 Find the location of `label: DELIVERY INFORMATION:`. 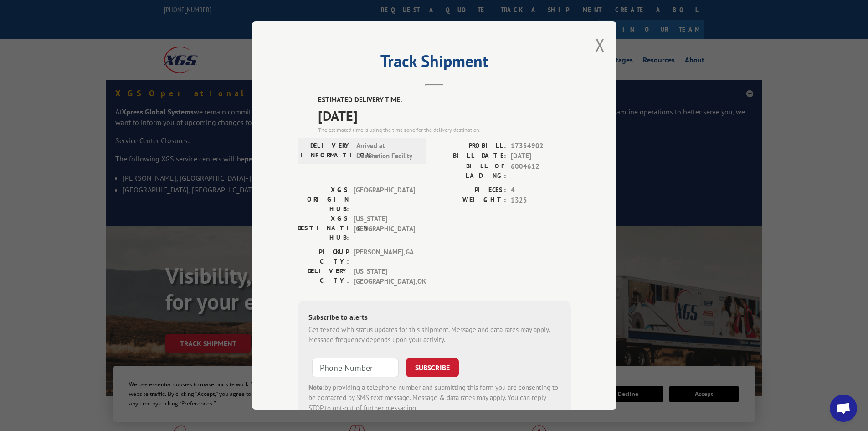

label: DELIVERY INFORMATION: is located at coordinates (326, 151).